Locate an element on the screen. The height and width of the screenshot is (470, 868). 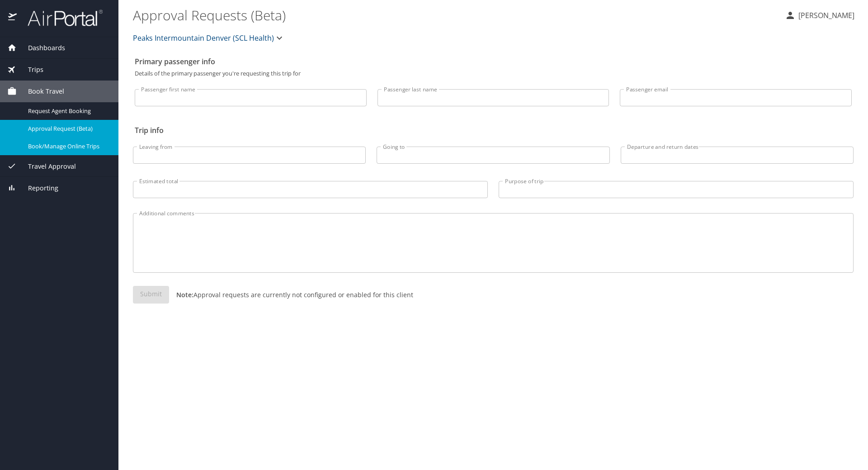
span: Book Travel is located at coordinates (40, 92).